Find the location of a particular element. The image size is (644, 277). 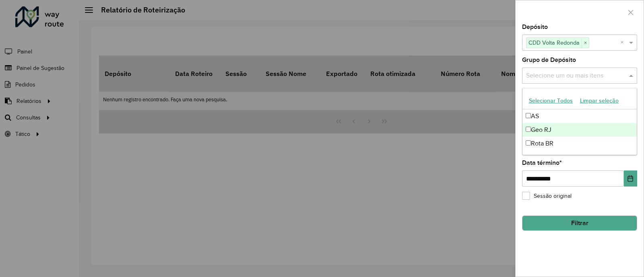

button: Limpar seleção is located at coordinates (599, 101).